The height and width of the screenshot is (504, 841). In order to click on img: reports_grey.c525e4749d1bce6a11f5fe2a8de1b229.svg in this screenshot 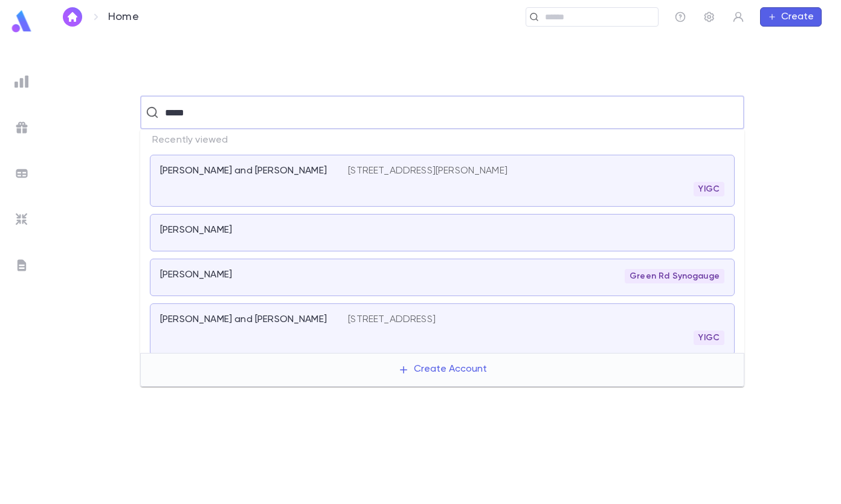, I will do `click(22, 82)`.